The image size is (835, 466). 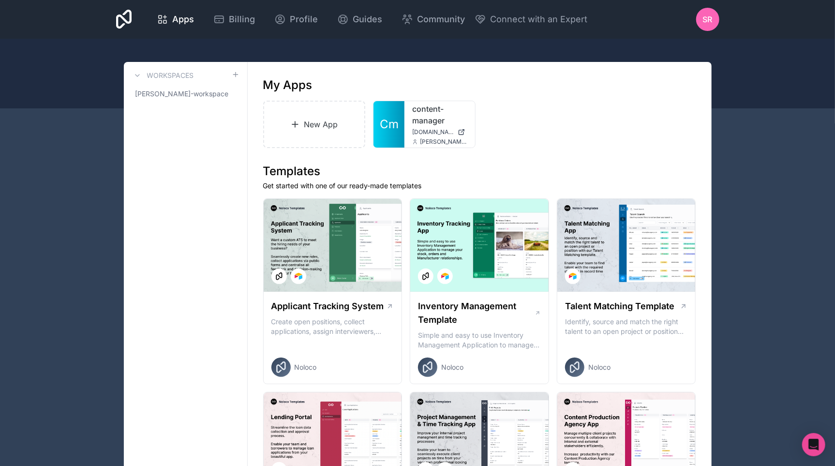 I want to click on a: Community, so click(x=433, y=19).